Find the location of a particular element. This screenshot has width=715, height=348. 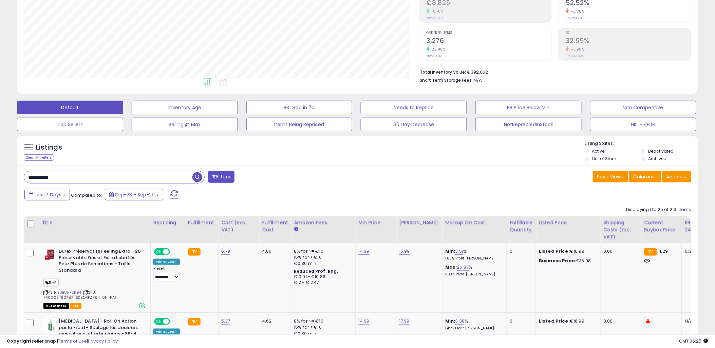

button: Items Being Repriced is located at coordinates (299, 125).